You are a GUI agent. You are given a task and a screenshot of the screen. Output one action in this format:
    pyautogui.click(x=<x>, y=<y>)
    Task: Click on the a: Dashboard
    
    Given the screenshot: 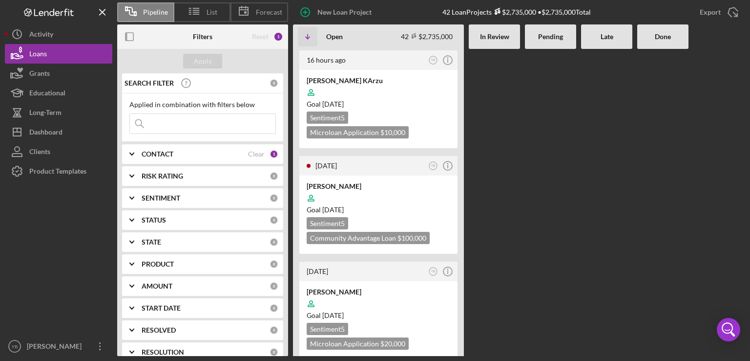 What is the action you would take?
    pyautogui.click(x=59, y=132)
    